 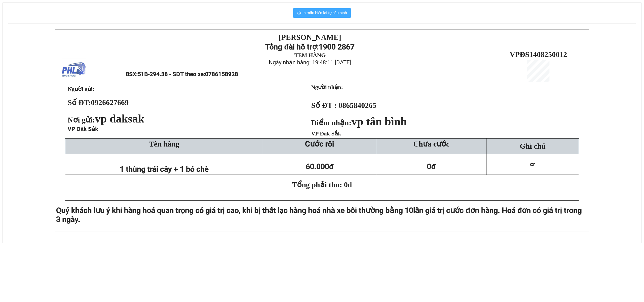 What do you see at coordinates (319, 144) in the screenshot?
I see `strong: Cước rồi` at bounding box center [319, 144].